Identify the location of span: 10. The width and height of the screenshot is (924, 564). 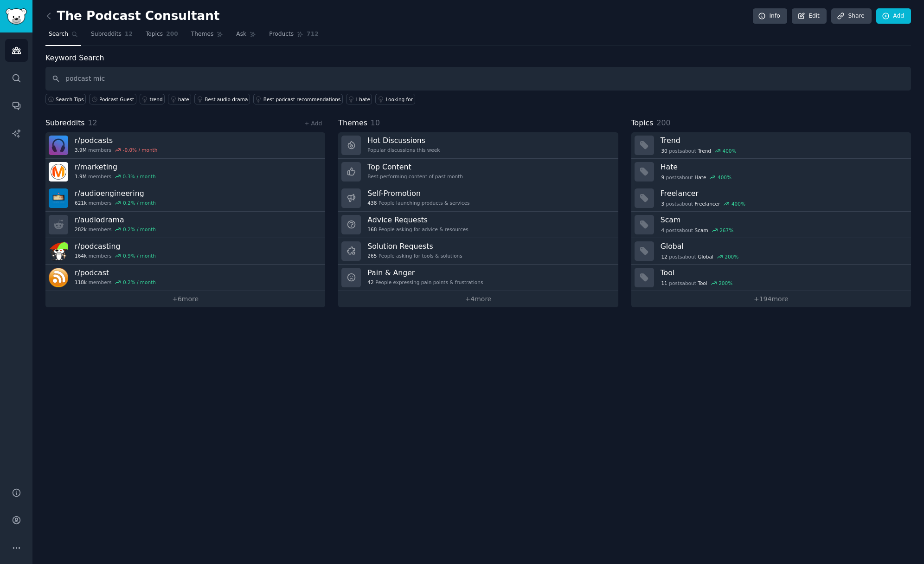
(375, 123).